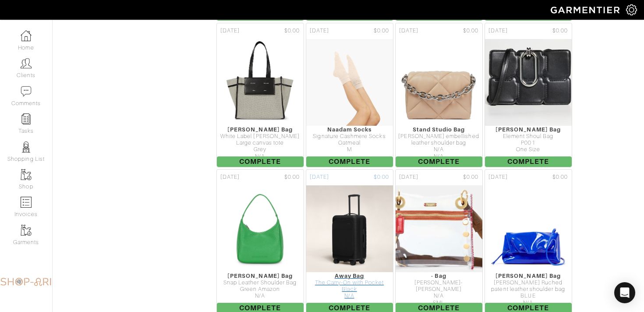  I want to click on img: iW2PGsoYqq744sWzY8X3rqYi, so click(350, 82).